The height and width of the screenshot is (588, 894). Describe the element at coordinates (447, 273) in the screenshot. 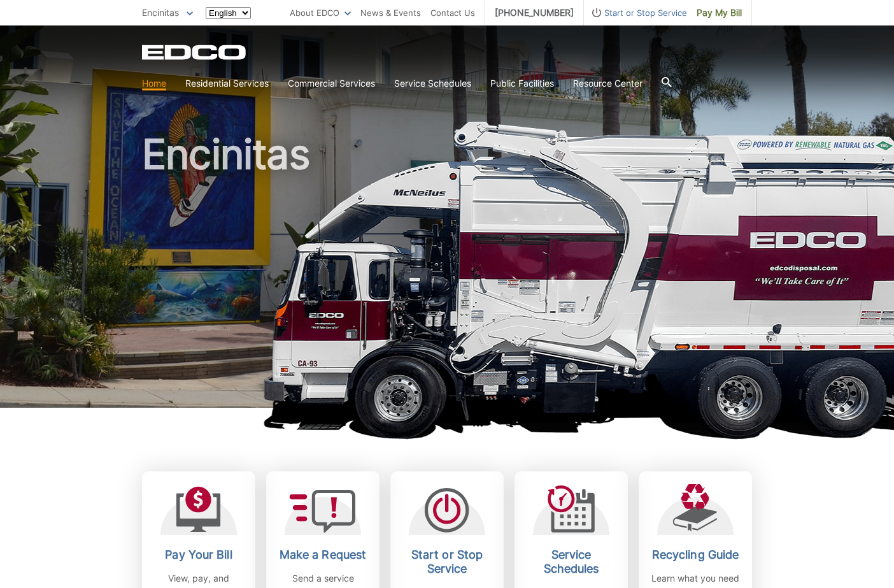

I see `h1: Encinitas` at that location.